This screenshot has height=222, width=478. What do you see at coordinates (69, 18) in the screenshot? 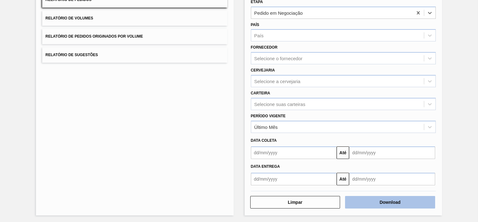
I see `span: Relatório de Volumes` at bounding box center [69, 18].